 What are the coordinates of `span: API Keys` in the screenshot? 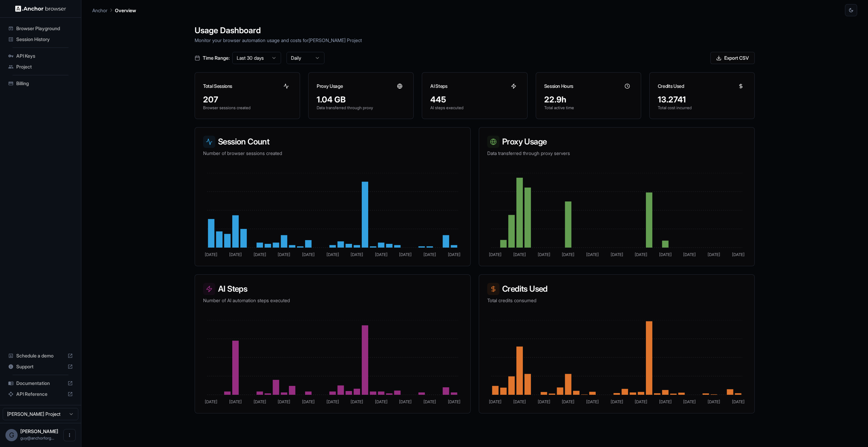 It's located at (45, 56).